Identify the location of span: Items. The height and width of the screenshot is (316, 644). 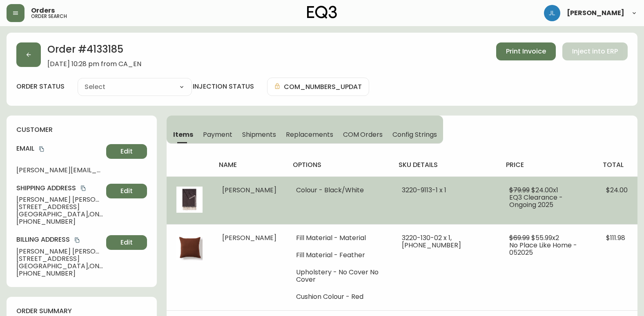
(183, 134).